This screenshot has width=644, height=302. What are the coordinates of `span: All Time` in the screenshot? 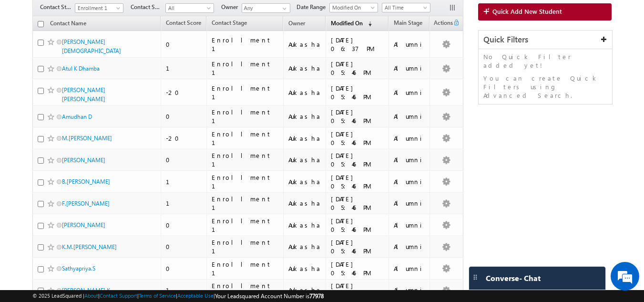 It's located at (405, 8).